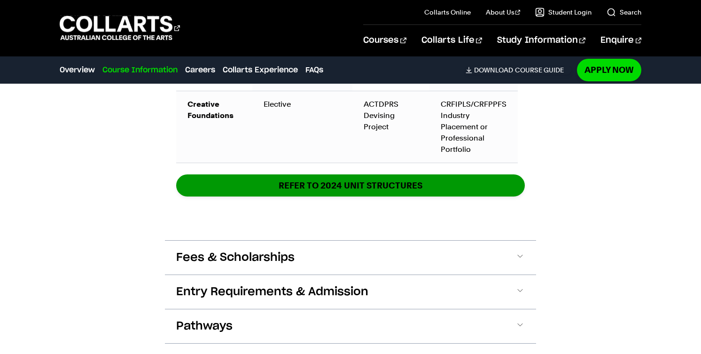  What do you see at coordinates (302, 126) in the screenshot?
I see `td: Elective` at bounding box center [302, 126].